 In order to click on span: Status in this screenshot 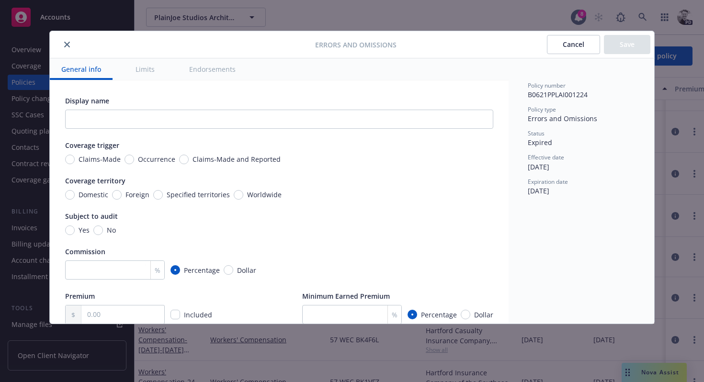, I will do `click(536, 133)`.